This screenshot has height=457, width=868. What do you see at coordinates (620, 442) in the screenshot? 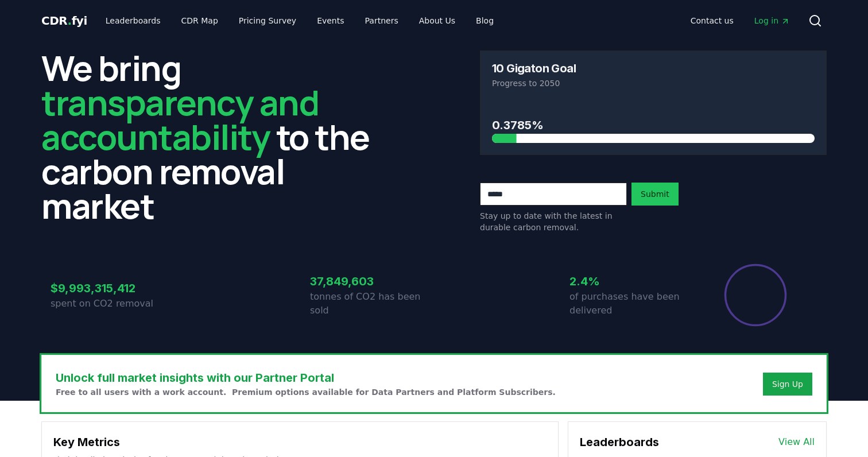
I see `h3: Leaderboards` at bounding box center [620, 442].